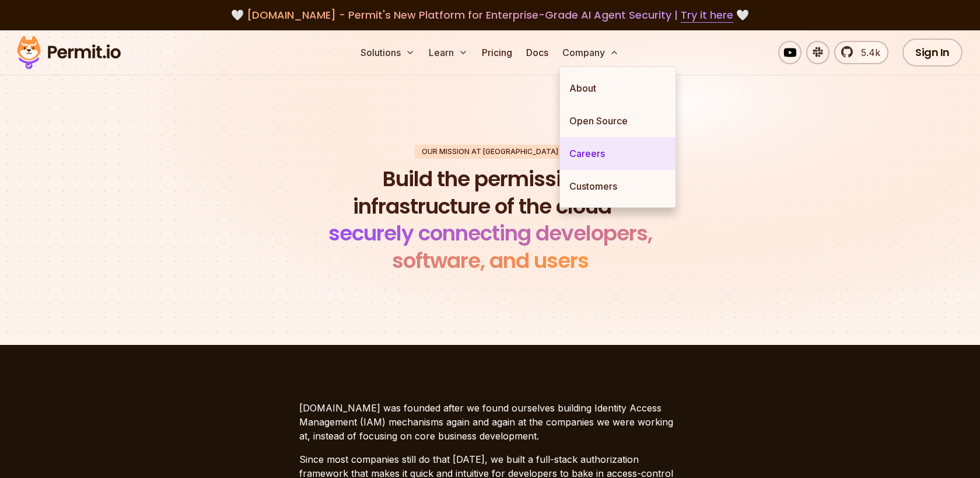 The width and height of the screenshot is (980, 478). Describe the element at coordinates (497, 52) in the screenshot. I see `a: Pricing` at that location.